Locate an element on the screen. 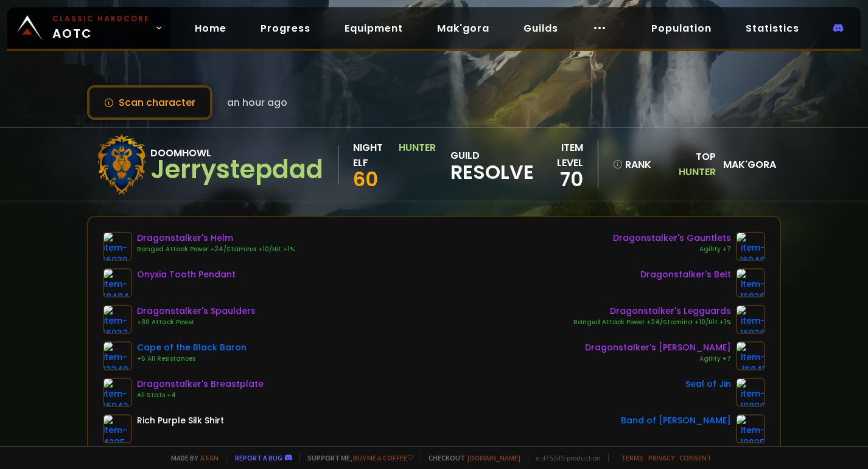  a: Buy me a coffee is located at coordinates (383, 458).